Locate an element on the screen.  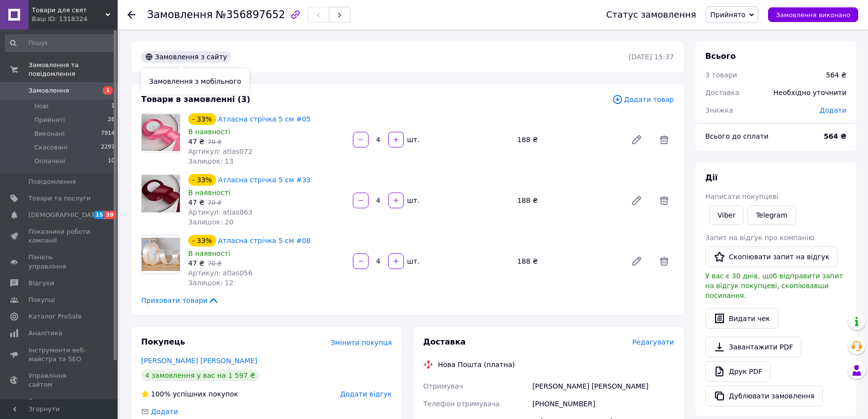
span: Каталог ProSale is located at coordinates (55, 317).